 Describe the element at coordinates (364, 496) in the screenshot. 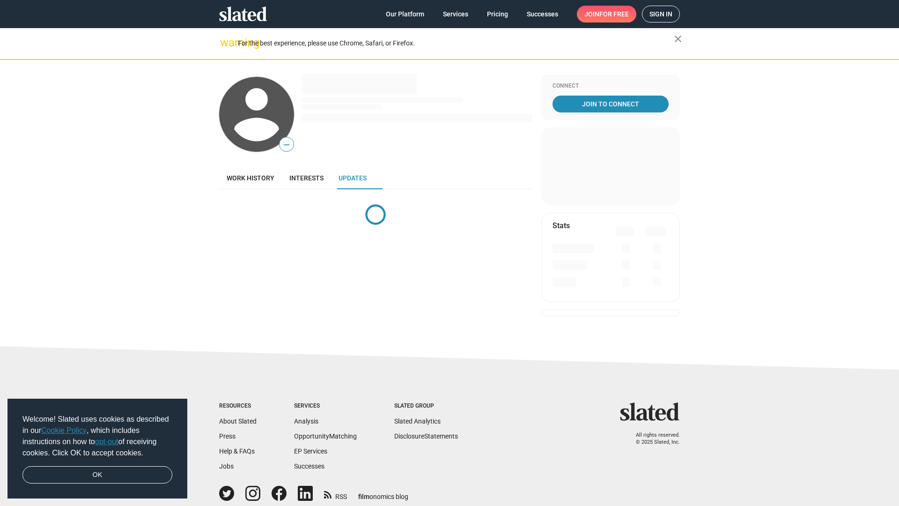

I see `span: film` at that location.